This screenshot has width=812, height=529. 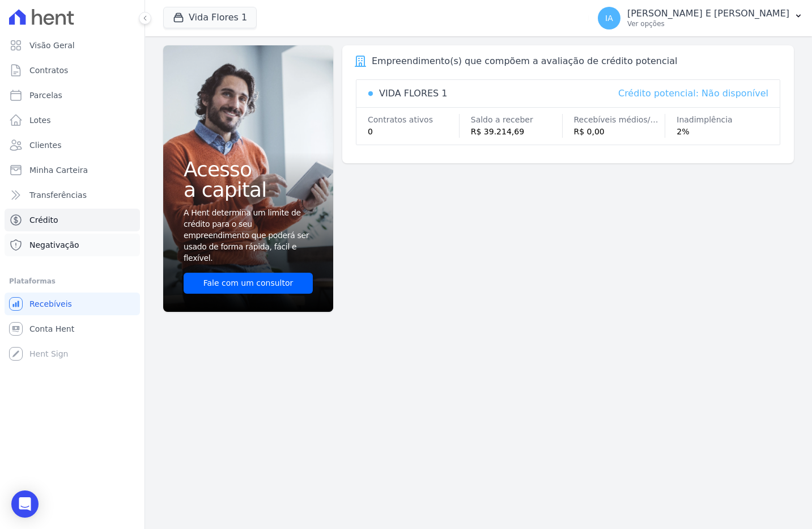 What do you see at coordinates (52, 45) in the screenshot?
I see `span: Visão Geral` at bounding box center [52, 45].